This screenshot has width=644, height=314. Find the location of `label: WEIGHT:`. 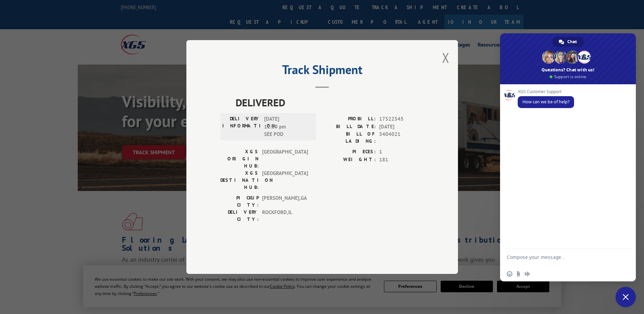

label: WEIGHT: is located at coordinates (349, 159).